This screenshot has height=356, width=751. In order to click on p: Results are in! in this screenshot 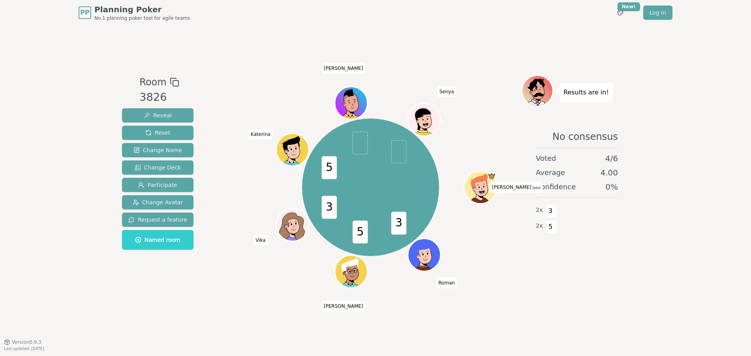, I will do `click(586, 92)`.